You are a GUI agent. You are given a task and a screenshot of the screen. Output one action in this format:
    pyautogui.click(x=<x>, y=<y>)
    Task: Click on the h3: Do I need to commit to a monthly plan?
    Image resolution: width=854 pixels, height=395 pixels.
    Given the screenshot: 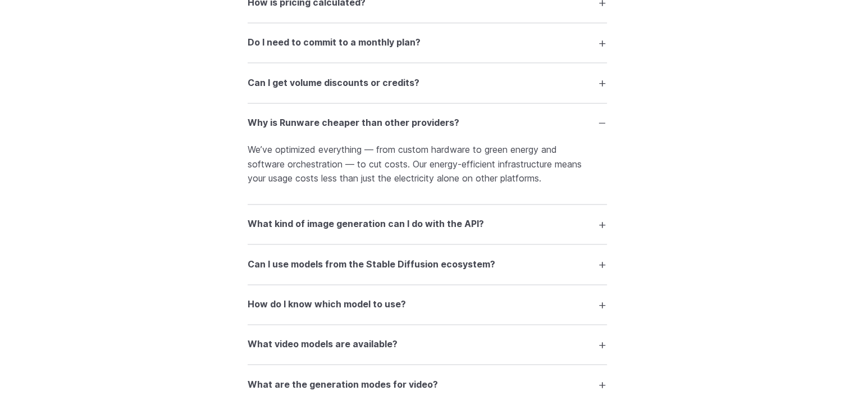 What is the action you would take?
    pyautogui.click(x=334, y=43)
    